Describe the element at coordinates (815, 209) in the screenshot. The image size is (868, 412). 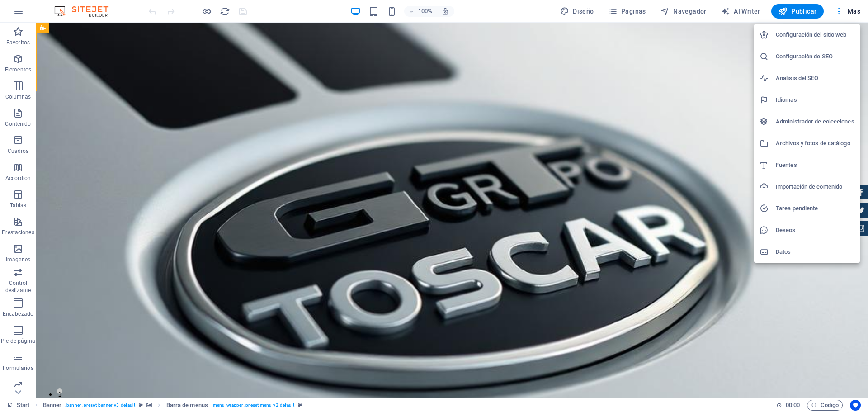
I see `h6: Tarea pendiente` at that location.